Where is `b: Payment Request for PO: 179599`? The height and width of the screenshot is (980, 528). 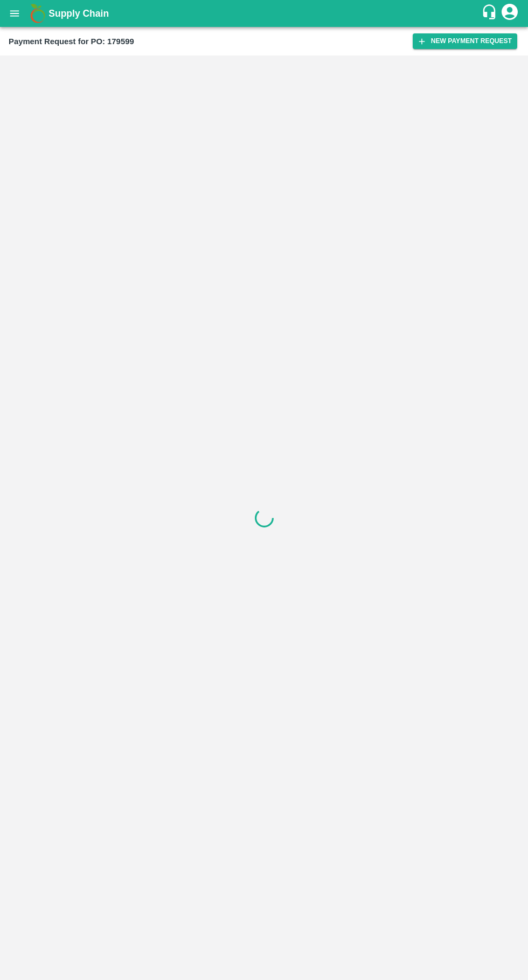 b: Payment Request for PO: 179599 is located at coordinates (71, 41).